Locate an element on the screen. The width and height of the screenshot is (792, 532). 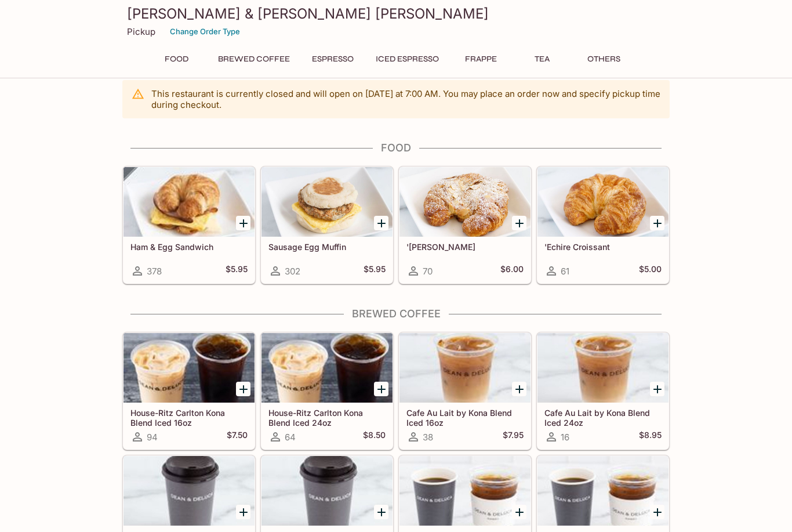
span: 61 is located at coordinates (565, 271).